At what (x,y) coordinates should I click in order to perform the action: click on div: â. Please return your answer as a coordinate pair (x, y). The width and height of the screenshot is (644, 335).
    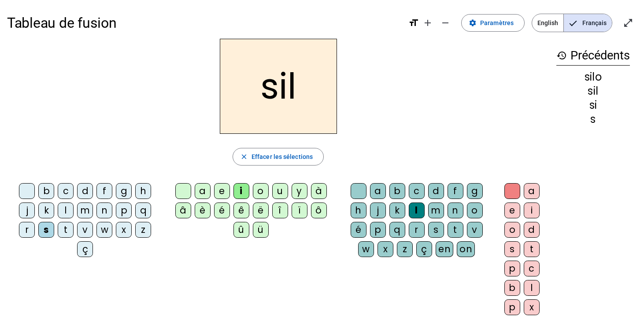
    Looking at the image, I should click on (183, 210).